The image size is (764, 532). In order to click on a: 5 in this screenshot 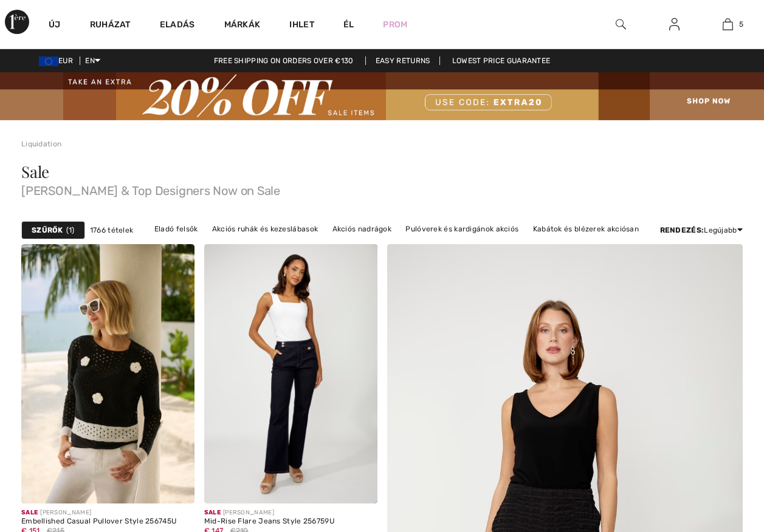, I will do `click(727, 25)`.